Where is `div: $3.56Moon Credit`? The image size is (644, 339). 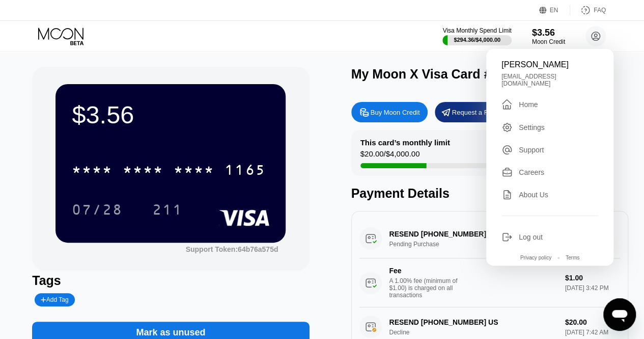 div: $3.56Moon Credit is located at coordinates (548, 37).